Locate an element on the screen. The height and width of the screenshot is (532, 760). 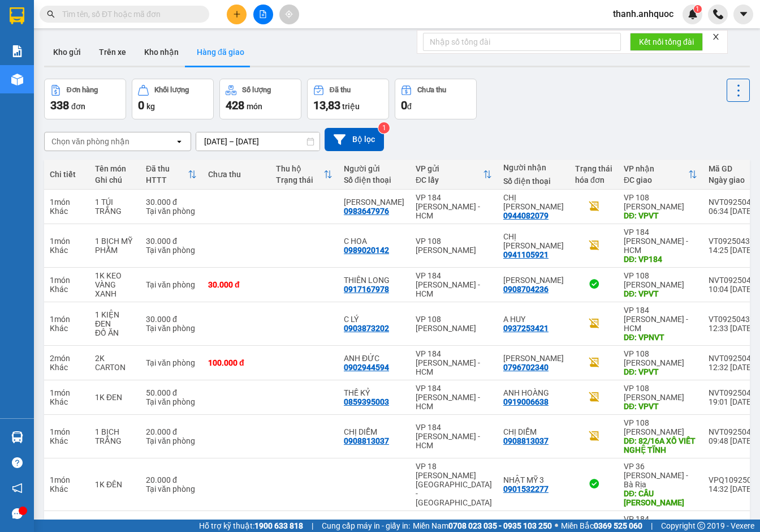
span: 0 is located at coordinates (404, 105).